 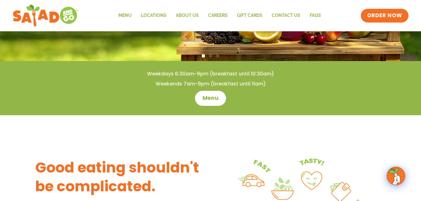 I want to click on h4: Weekdays 6:30am-9pm (breakfast until 10:30am), so click(x=210, y=74).